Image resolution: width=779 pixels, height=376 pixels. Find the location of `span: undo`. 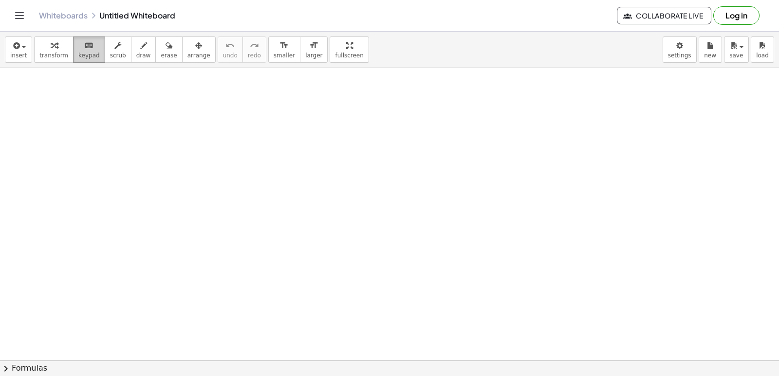

span: undo is located at coordinates (230, 55).